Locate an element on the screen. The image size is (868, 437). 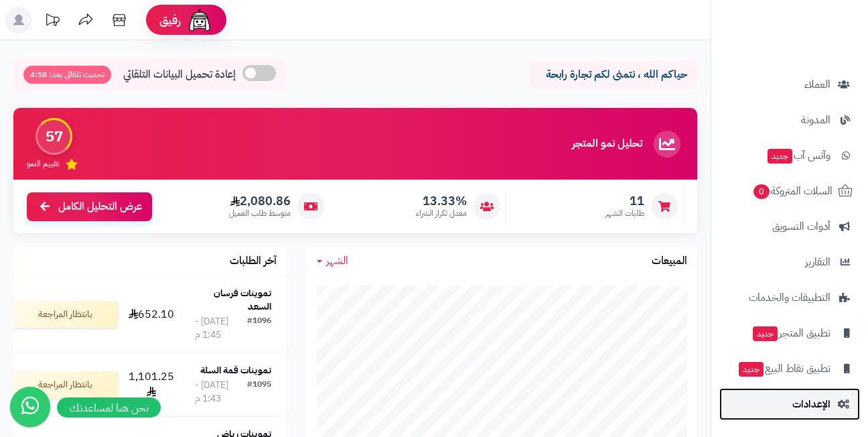
span: 11 is located at coordinates (625, 201).